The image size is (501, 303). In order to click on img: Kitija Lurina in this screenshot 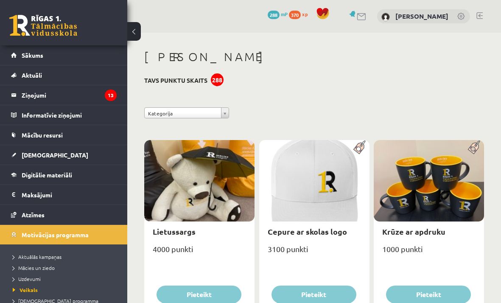, I will do `click(385, 17)`.